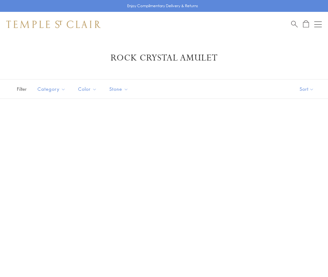  Describe the element at coordinates (119, 89) in the screenshot. I see `button: Stone` at that location.